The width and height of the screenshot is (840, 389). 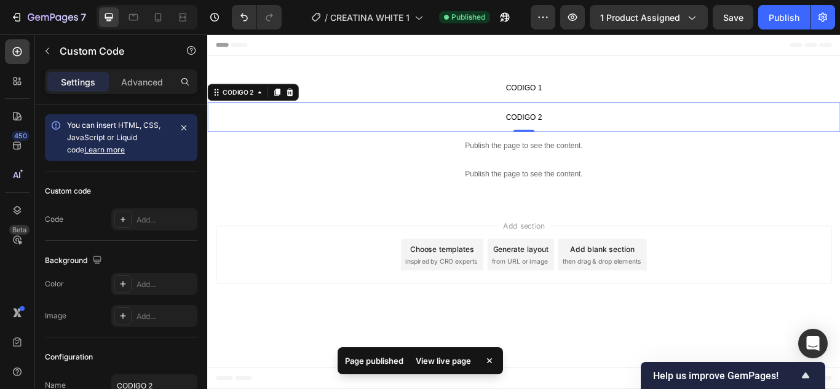 What do you see at coordinates (48, 17) in the screenshot?
I see `button: 7` at bounding box center [48, 17].